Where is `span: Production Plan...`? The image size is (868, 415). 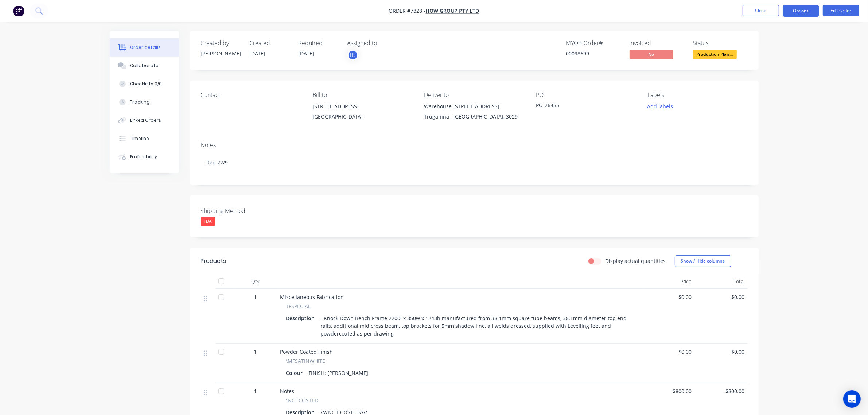 span: Production Plan... is located at coordinates (715, 54).